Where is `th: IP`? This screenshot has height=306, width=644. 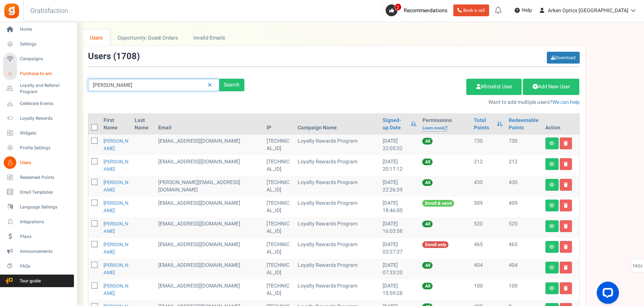 th: IP is located at coordinates (279, 124).